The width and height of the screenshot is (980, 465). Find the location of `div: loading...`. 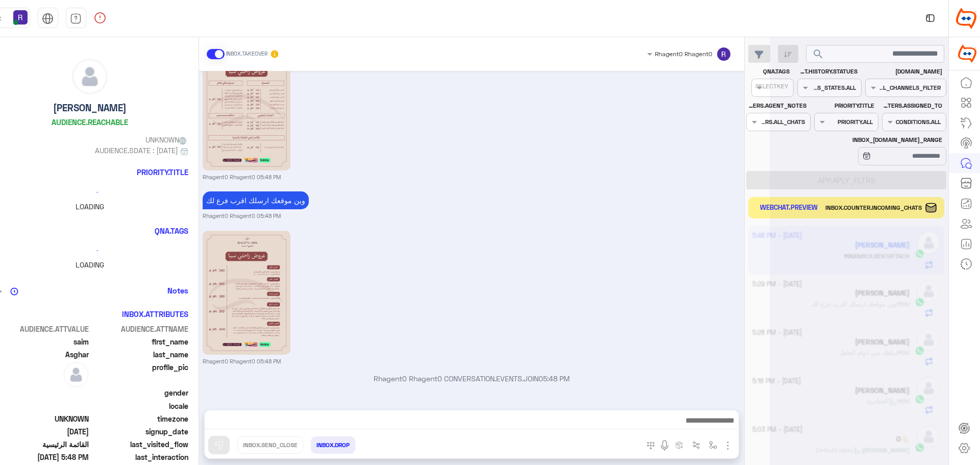

div: loading... is located at coordinates (858, 154).